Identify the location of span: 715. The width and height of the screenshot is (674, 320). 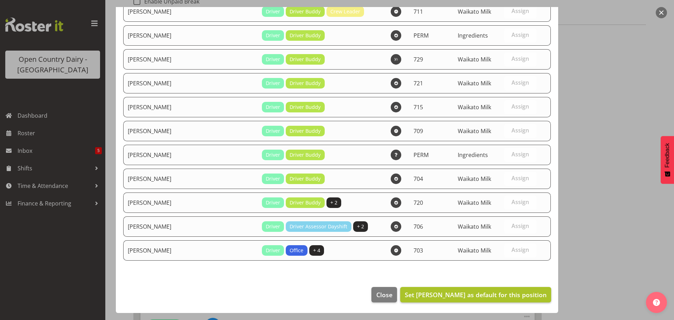
(418, 107).